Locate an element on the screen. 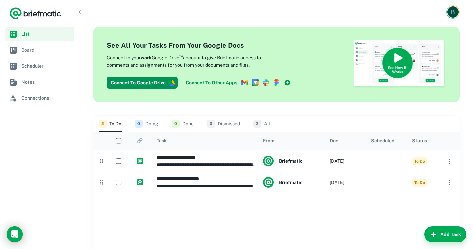 Image resolution: width=473 pixels, height=249 pixels. h4: See All Your Tasks From Your Google Docs is located at coordinates (200, 45).